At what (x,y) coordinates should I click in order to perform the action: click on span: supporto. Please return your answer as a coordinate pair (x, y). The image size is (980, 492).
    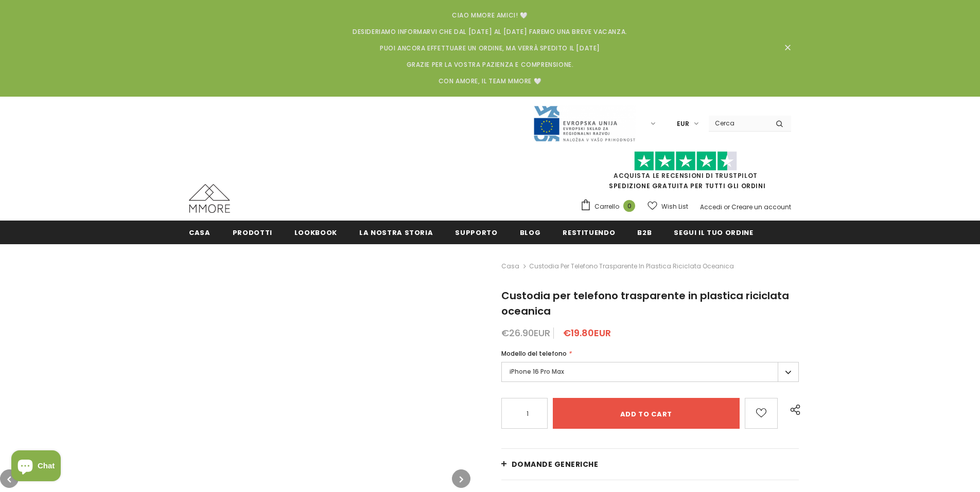
    Looking at the image, I should click on (476, 232).